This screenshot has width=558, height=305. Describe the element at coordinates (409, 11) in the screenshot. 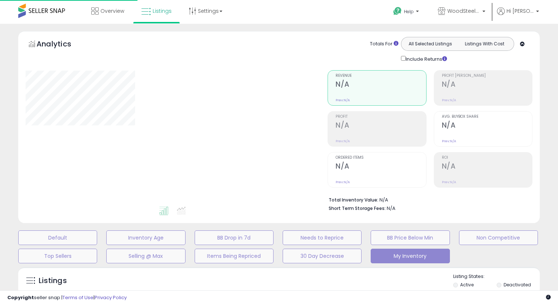

I see `span: Help` at that location.